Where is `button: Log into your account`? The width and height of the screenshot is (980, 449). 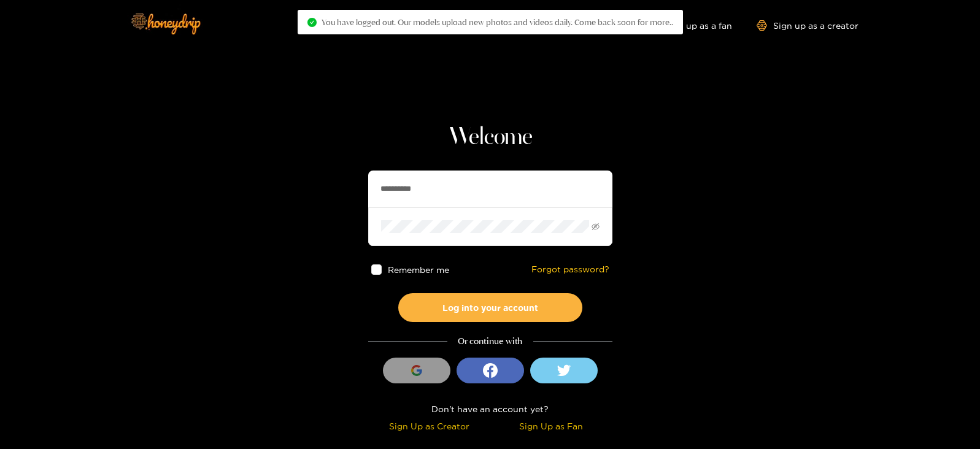
button: Log into your account is located at coordinates (490, 307).